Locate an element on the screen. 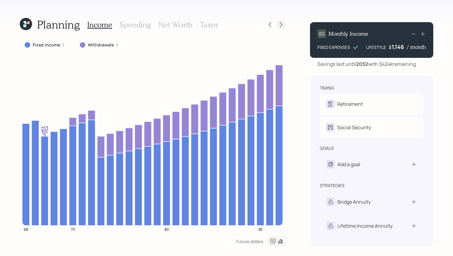 The width and height of the screenshot is (453, 256). b: 2052 is located at coordinates (362, 64).